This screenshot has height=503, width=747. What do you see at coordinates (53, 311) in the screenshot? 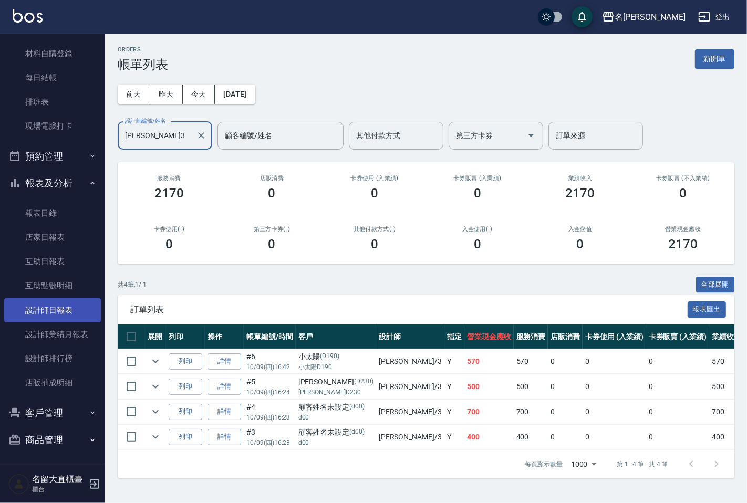
I see `a: 設計師日報表` at bounding box center [53, 311].